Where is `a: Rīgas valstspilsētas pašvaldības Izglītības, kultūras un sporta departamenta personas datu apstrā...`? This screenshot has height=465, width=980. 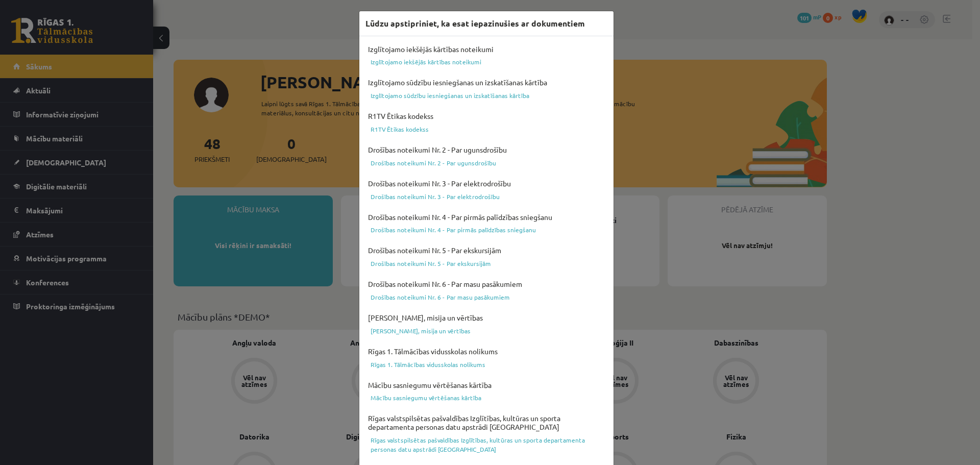 a: Rīgas valstspilsētas pašvaldības Izglītības, kultūras un sporta departamenta personas datu apstrā... is located at coordinates (486, 445).